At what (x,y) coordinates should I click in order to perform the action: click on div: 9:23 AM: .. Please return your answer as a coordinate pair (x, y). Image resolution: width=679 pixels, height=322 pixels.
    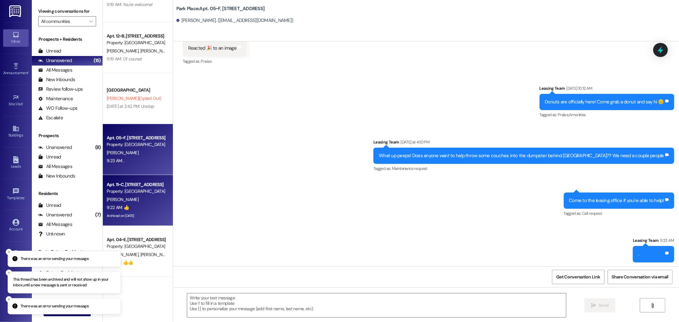
    Looking at the image, I should click on (116, 161).